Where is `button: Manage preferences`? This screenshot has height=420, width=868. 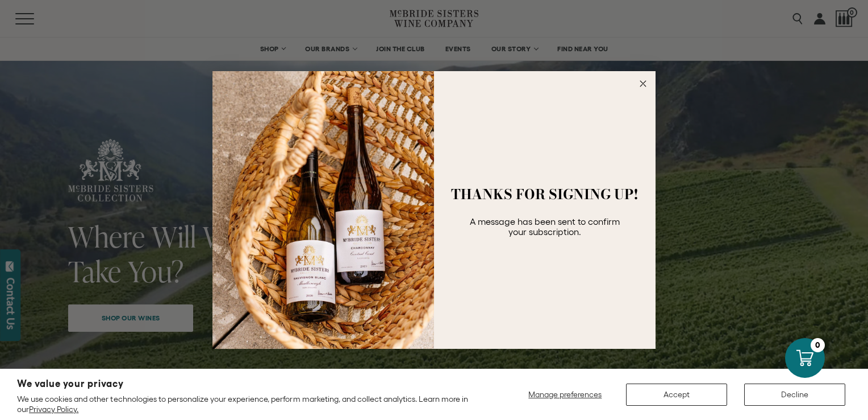 button: Manage preferences is located at coordinates (566, 394).